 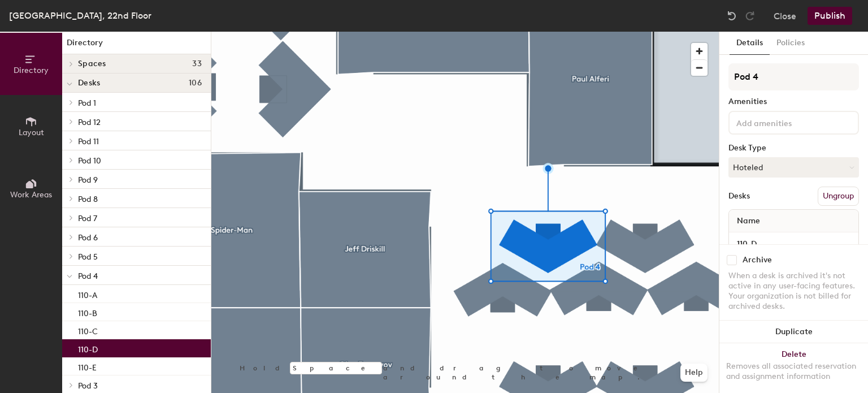 What do you see at coordinates (87, 293) in the screenshot?
I see `p: 110-A` at bounding box center [87, 293].